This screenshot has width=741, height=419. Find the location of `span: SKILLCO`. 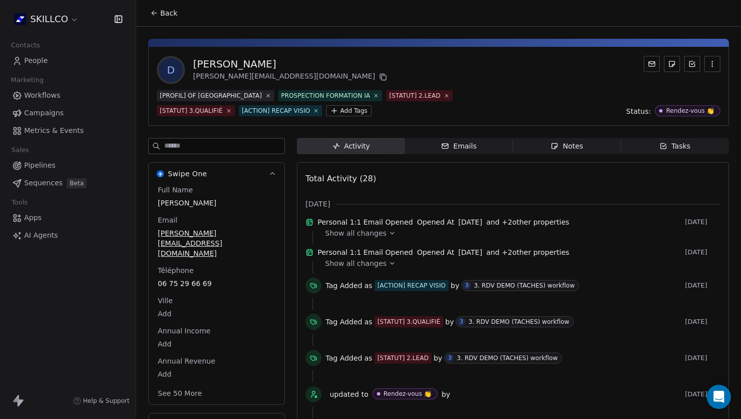

span: SKILLCO is located at coordinates (49, 19).